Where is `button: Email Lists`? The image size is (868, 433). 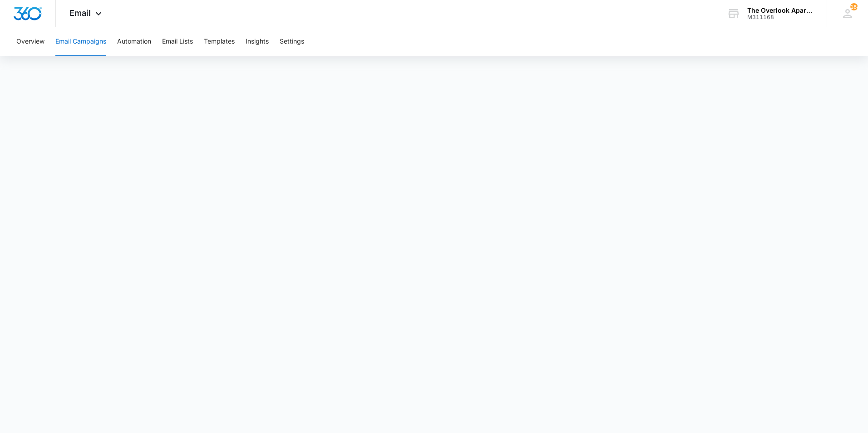
button: Email Lists is located at coordinates (177, 42).